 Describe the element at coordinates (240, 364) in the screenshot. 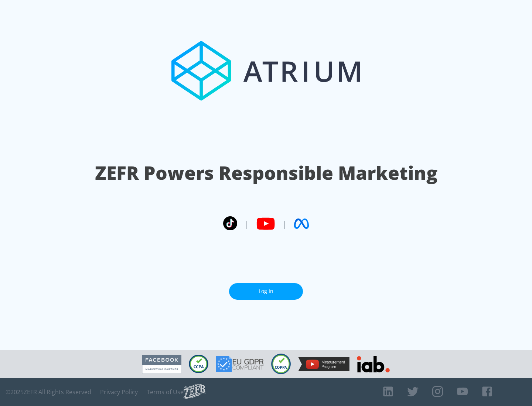

I see `img: GDPR Compliant` at that location.